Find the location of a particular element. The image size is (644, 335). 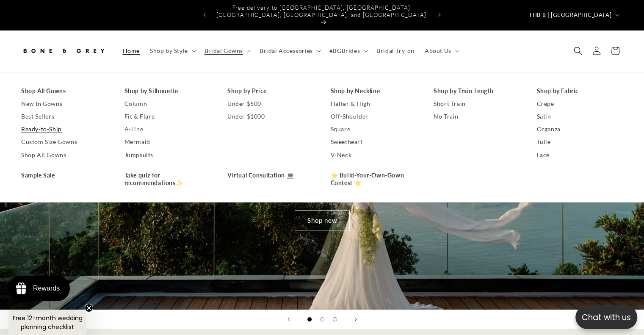

a: Short Train is located at coordinates (477, 104).